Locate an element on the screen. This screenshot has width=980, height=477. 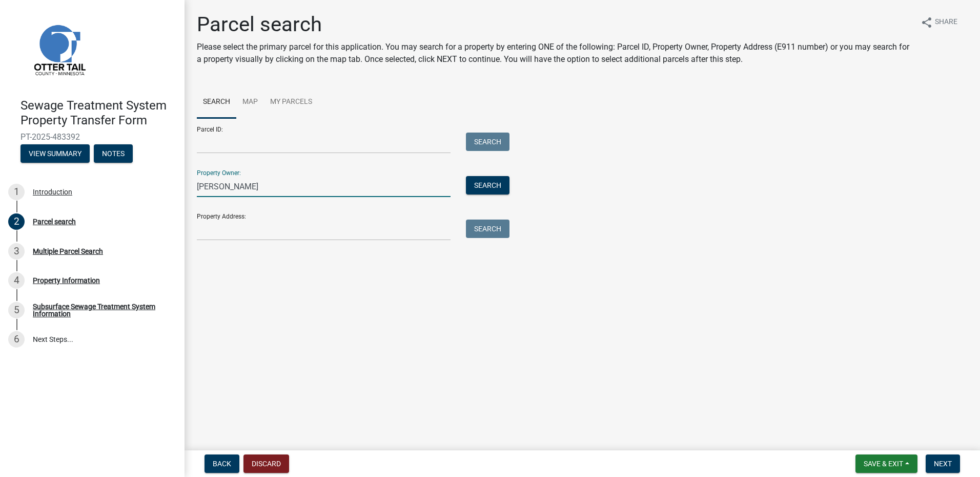
button: Back is located at coordinates (222, 464).